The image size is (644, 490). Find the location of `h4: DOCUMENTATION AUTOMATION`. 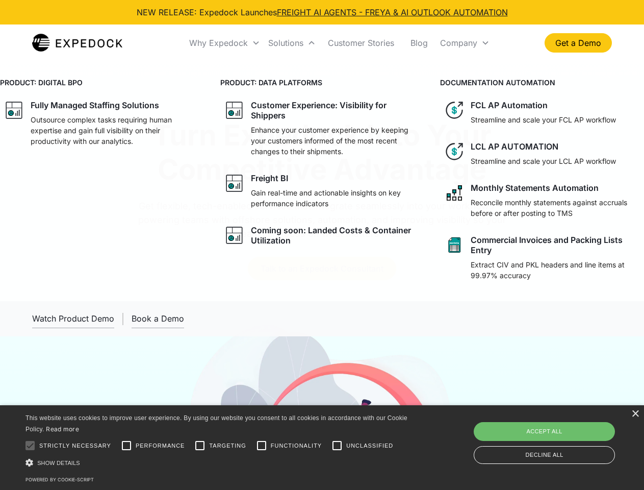

h4: DOCUMENTATION AUTOMATION is located at coordinates (542, 82).